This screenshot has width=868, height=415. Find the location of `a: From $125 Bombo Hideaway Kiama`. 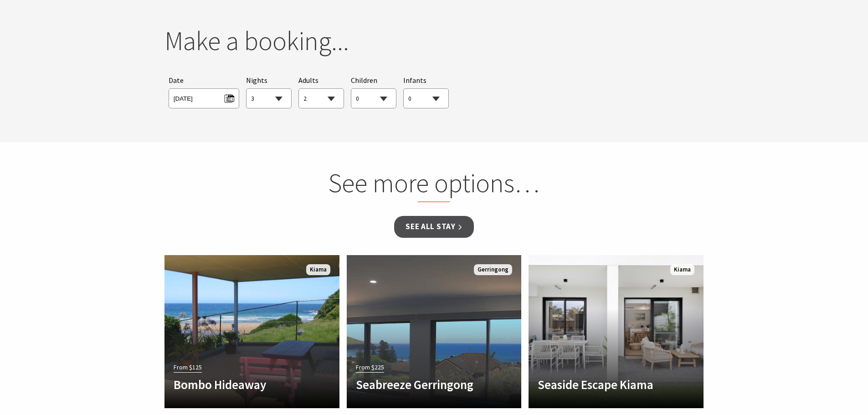

a: From $125 Bombo Hideaway Kiama is located at coordinates (252, 331).